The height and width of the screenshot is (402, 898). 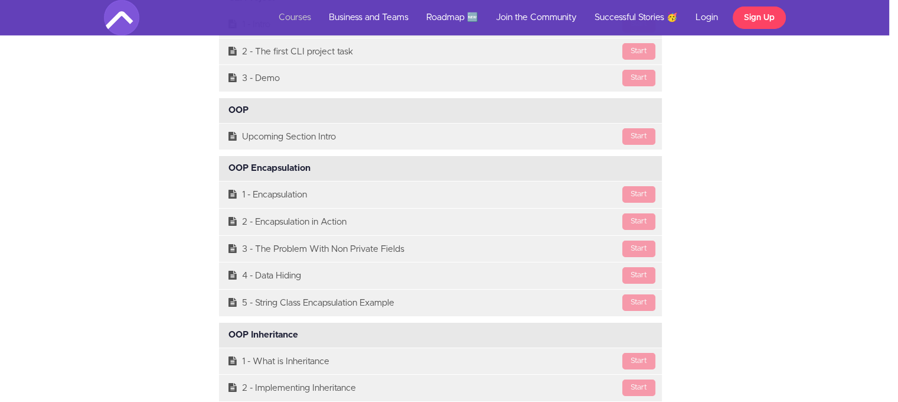 I want to click on a: Start2 - Encapsulation in Action, so click(x=440, y=221).